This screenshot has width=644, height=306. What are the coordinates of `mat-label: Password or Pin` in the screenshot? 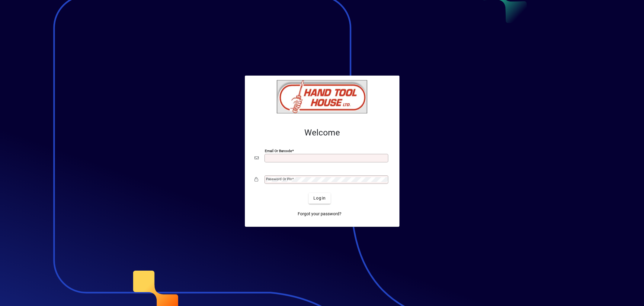 It's located at (279, 179).